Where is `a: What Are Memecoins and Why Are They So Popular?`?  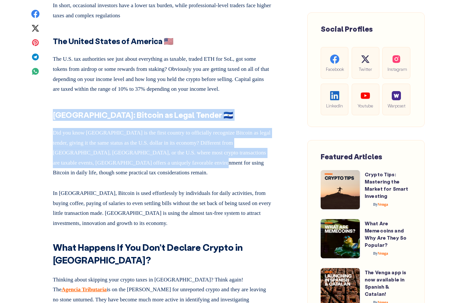 a: What Are Memecoins and Why Are They So Popular? is located at coordinates (386, 234).